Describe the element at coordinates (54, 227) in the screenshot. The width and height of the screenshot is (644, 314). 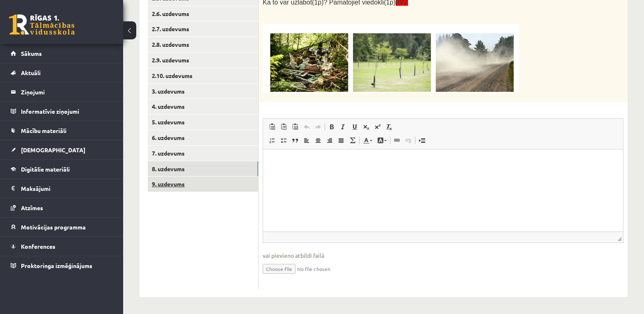
I see `span: Motivācijas programma` at that location.